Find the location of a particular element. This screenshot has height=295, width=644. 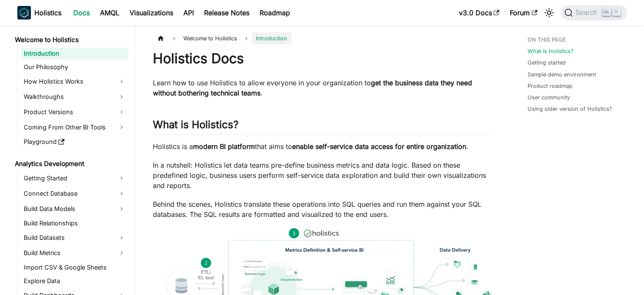

strong: enable self-service data access for entire organization is located at coordinates (379, 146).